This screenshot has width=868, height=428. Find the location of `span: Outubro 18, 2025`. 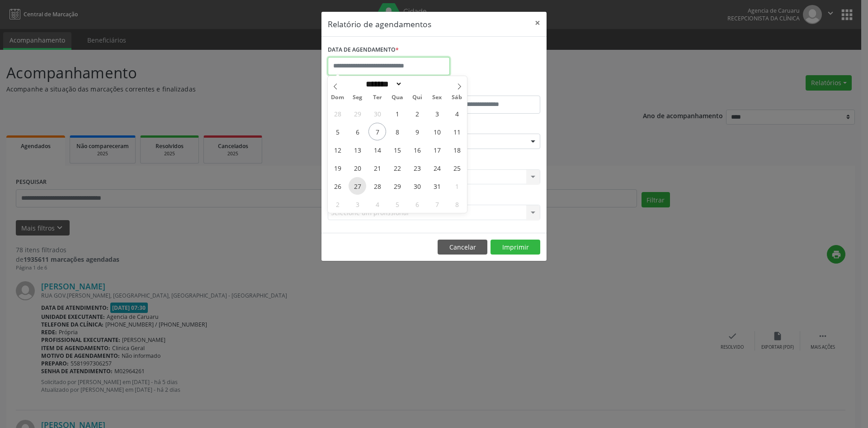

span: Outubro 18, 2025 is located at coordinates (457, 149).